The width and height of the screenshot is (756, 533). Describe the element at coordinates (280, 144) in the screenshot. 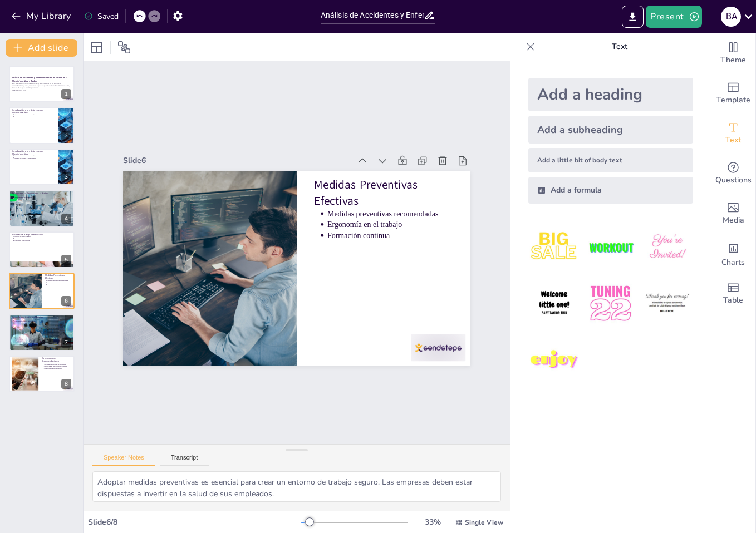

I see `div: Slide 6` at that location.